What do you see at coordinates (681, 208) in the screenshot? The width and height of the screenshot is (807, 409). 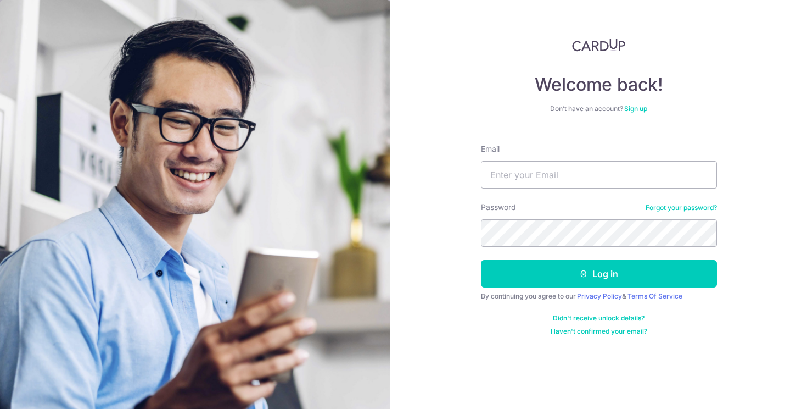 I see `a: Forgot your password?` at bounding box center [681, 208].